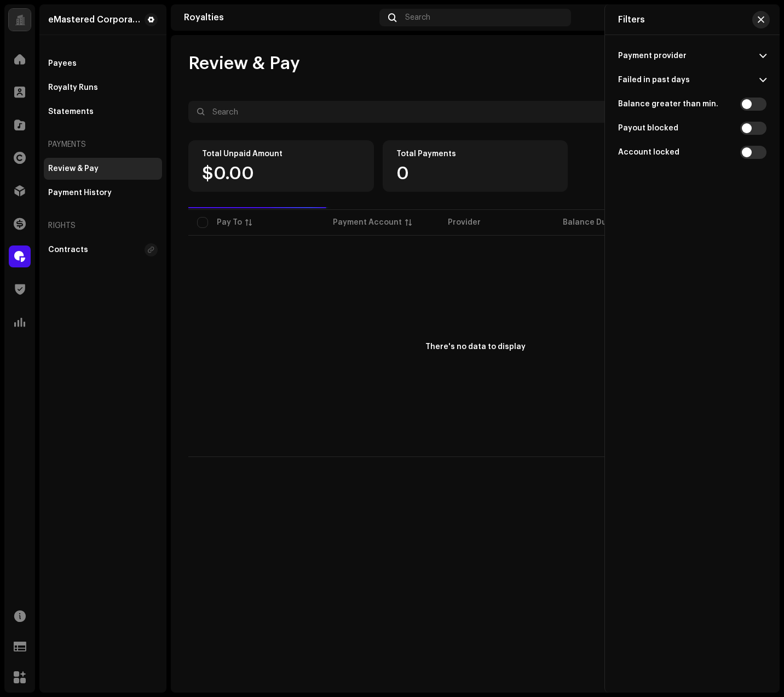  What do you see at coordinates (71, 112) in the screenshot?
I see `div: Statements` at bounding box center [71, 112].